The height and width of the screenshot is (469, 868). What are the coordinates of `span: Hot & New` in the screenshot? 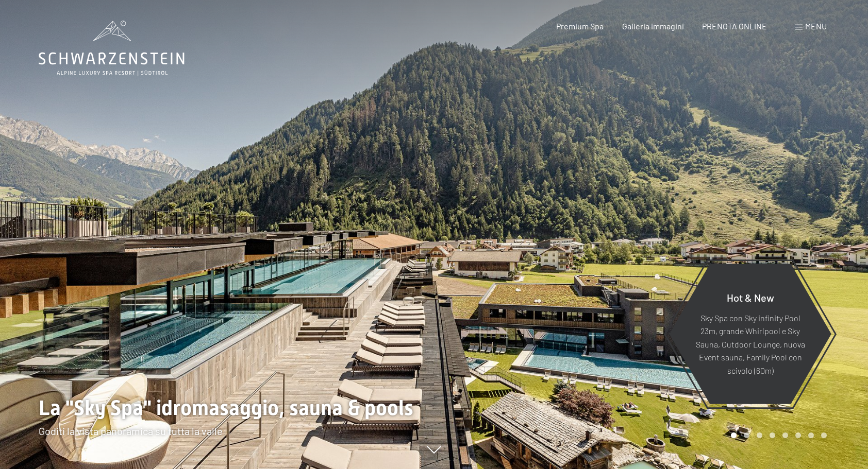 It's located at (750, 297).